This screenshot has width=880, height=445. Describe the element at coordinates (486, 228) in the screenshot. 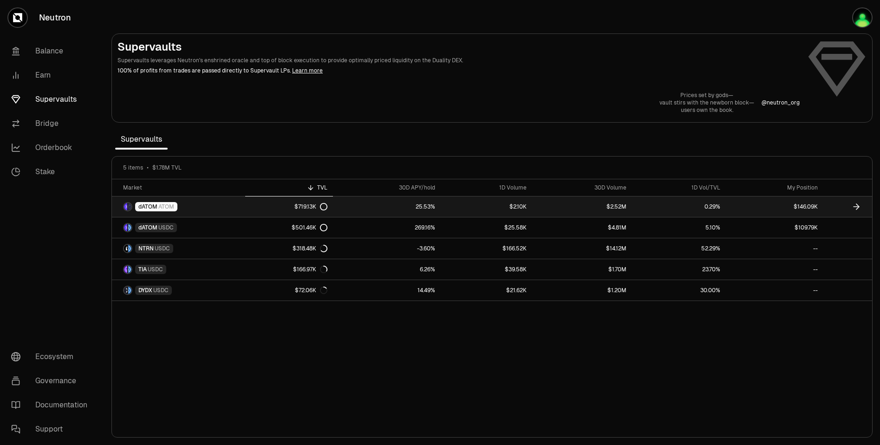

I see `a: $25.58K` at that location.